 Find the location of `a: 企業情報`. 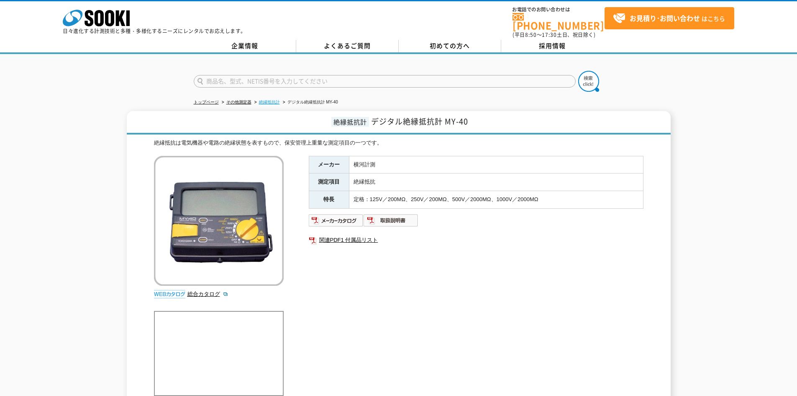

a: 企業情報 is located at coordinates (245, 46).